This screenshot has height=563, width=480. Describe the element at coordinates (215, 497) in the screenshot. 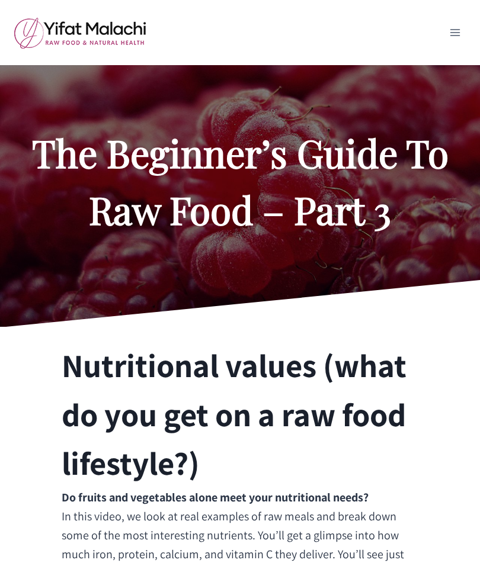

I see `strong: Do fruits and vegetables alone meet your nutritional needs?` at that location.